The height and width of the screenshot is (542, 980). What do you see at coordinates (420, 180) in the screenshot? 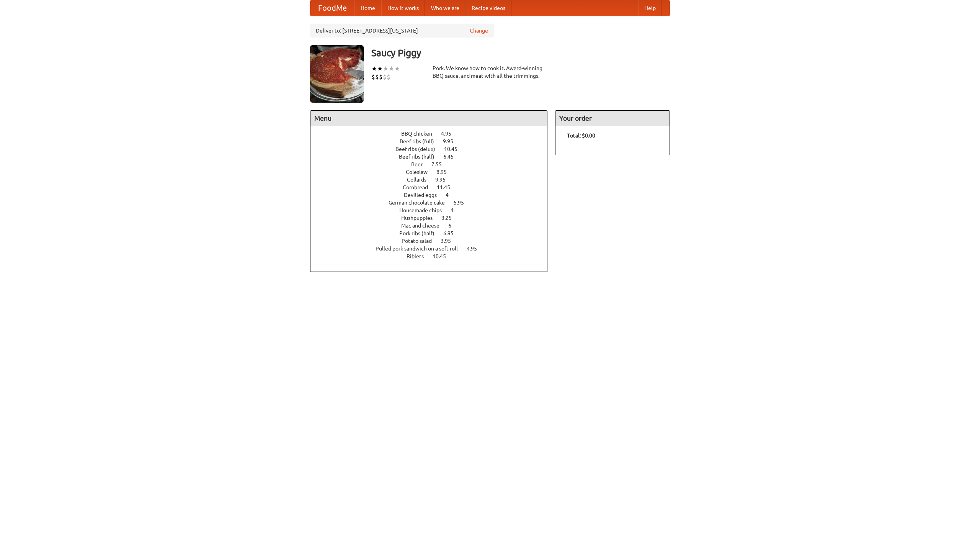
I see `span: Collards` at bounding box center [420, 180].